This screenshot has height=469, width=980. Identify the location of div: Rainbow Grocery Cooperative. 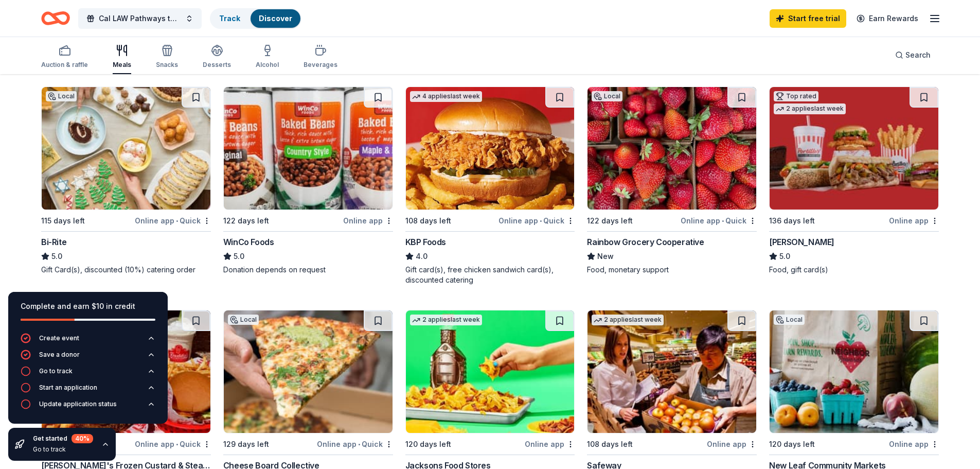
(645, 242).